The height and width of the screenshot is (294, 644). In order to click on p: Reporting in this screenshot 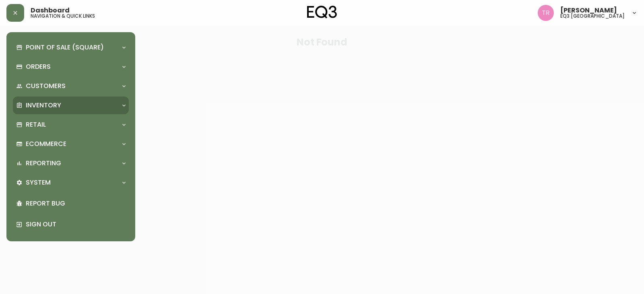, I will do `click(44, 164)`.